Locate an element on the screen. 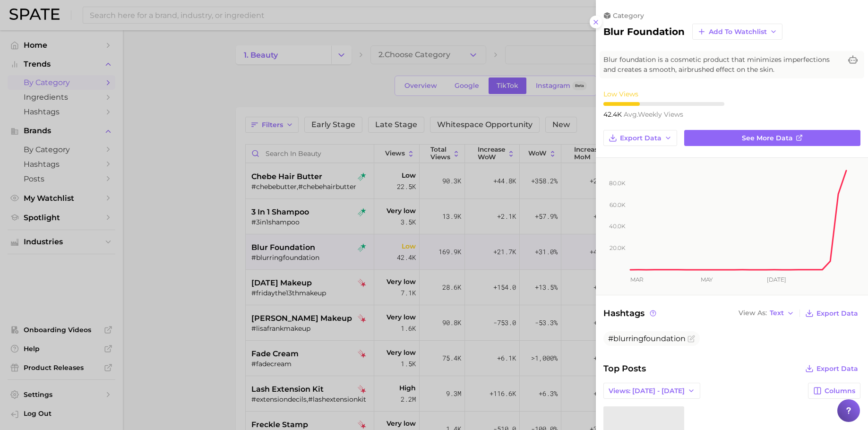  tspan: May is located at coordinates (707, 279).